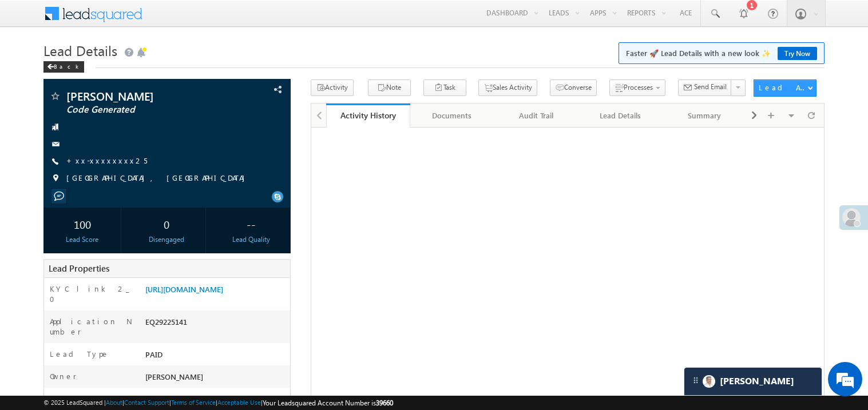  Describe the element at coordinates (368, 115) in the screenshot. I see `a: Activity History` at that location.